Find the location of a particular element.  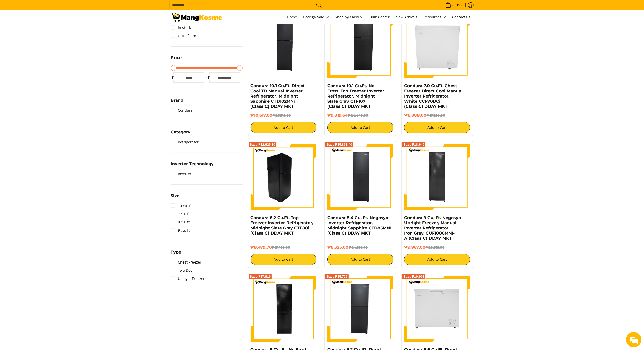

span: Price is located at coordinates (176, 58).